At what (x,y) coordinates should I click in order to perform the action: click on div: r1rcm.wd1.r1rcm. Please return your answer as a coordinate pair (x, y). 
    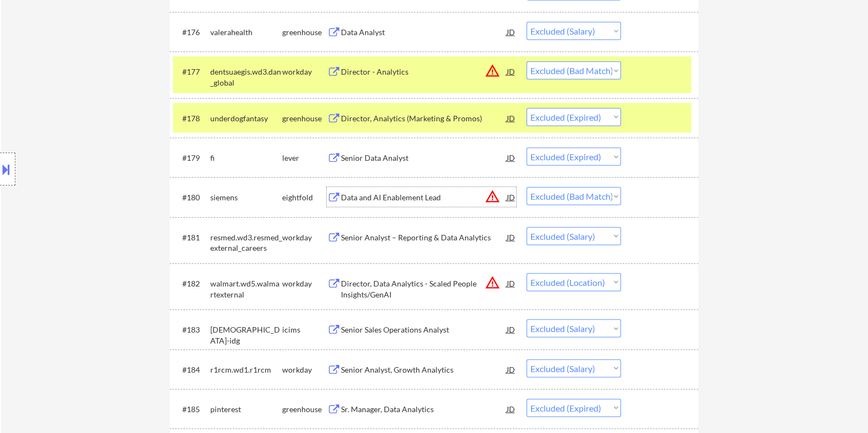
    Looking at the image, I should click on (245, 370).